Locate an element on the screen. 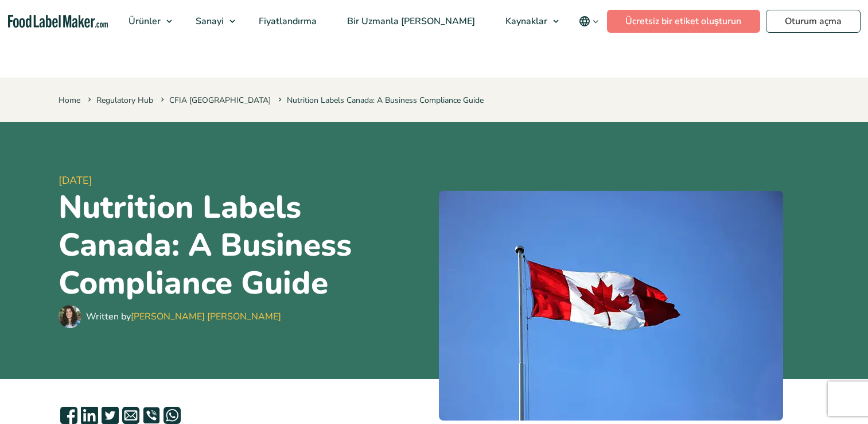  font: Written by is located at coordinates (183, 316).